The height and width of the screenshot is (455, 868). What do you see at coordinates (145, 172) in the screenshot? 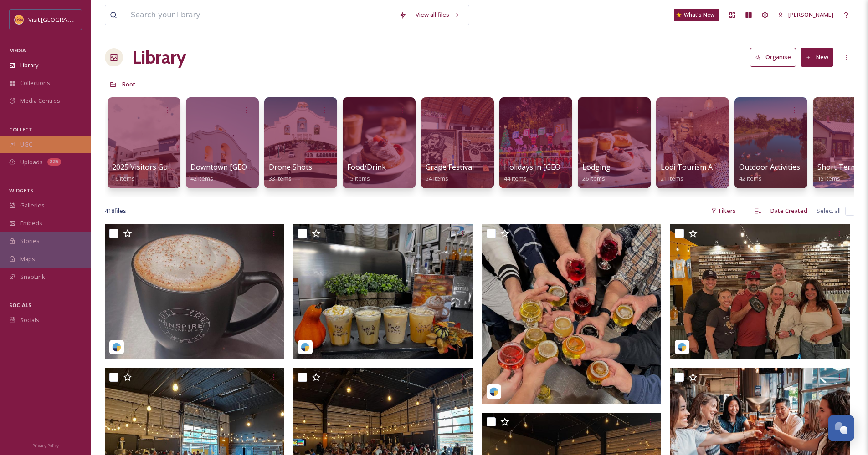
I see `a: 2025 Visitors Guide16 items` at bounding box center [145, 172].